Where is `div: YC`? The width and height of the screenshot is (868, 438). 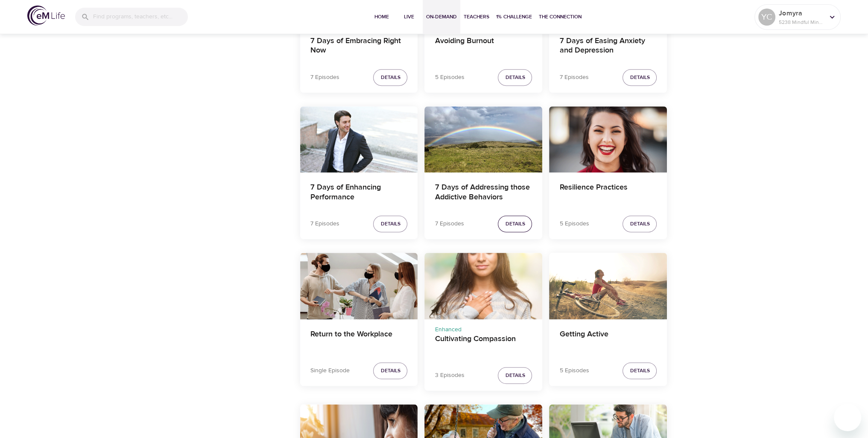 div: YC is located at coordinates (767, 17).